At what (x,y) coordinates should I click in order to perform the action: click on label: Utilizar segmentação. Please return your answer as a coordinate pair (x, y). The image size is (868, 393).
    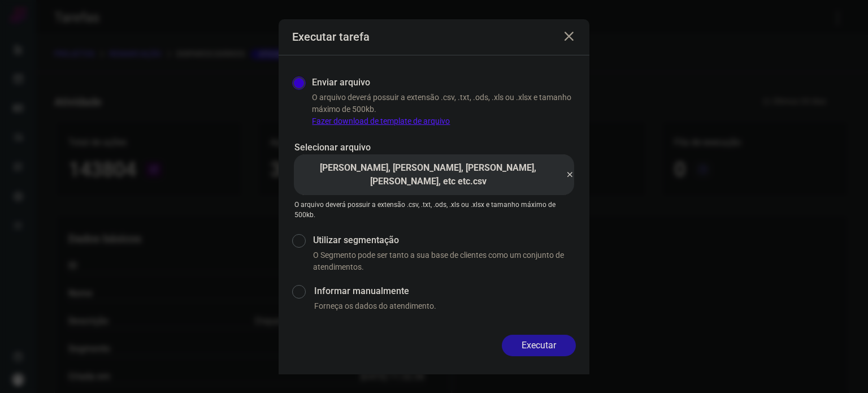
    Looking at the image, I should click on (444, 241).